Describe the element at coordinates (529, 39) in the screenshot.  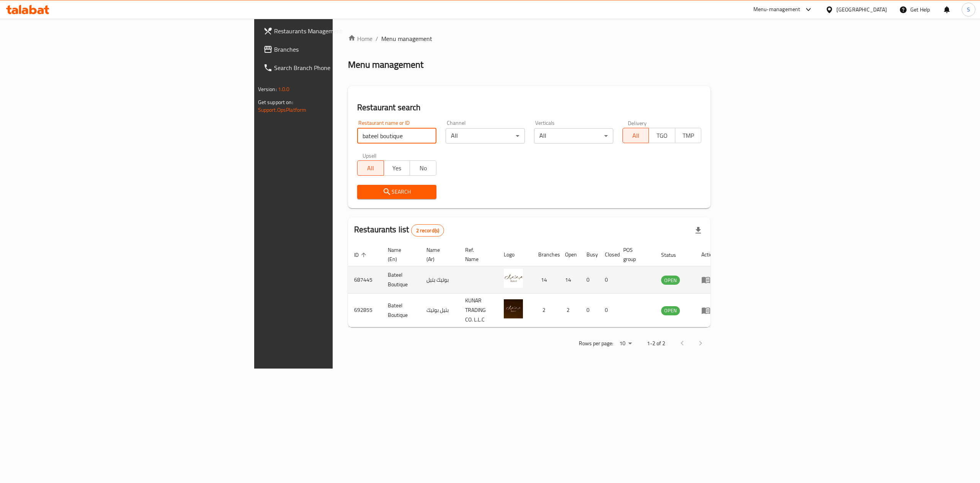
I see `nav: breadcrumb` at that location.